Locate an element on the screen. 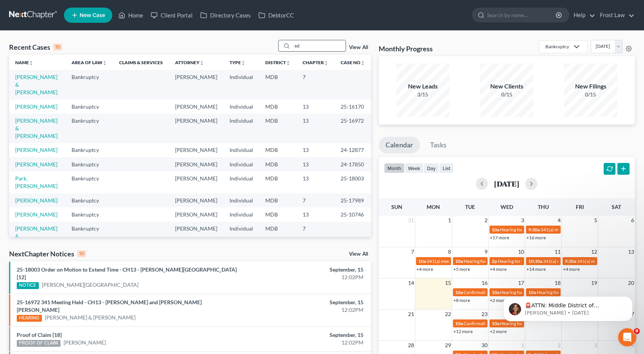 This screenshot has height=354, width=644. div: 15 is located at coordinates (58, 47).